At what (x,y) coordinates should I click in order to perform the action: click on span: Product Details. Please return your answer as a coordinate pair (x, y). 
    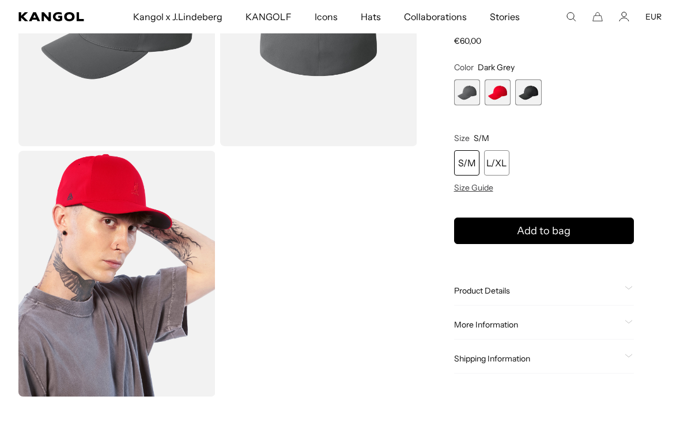
    Looking at the image, I should click on (537, 291).